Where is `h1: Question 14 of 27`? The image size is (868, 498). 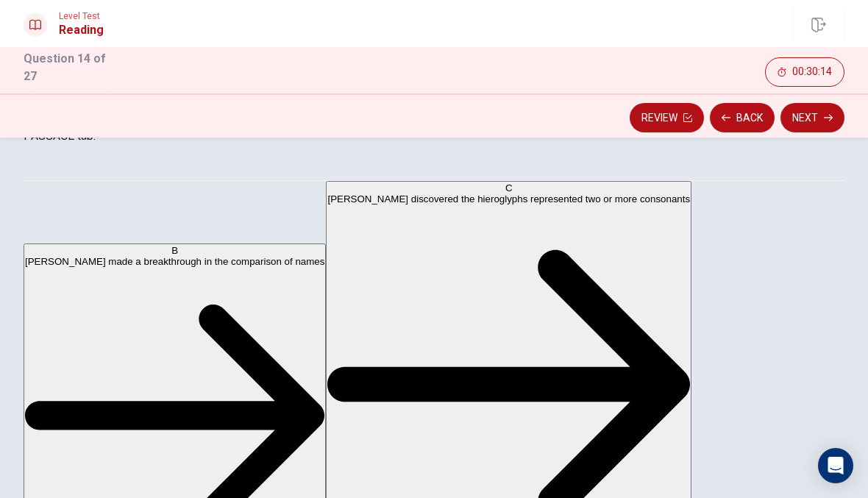 h1: Question 14 of 27 is located at coordinates (70, 68).